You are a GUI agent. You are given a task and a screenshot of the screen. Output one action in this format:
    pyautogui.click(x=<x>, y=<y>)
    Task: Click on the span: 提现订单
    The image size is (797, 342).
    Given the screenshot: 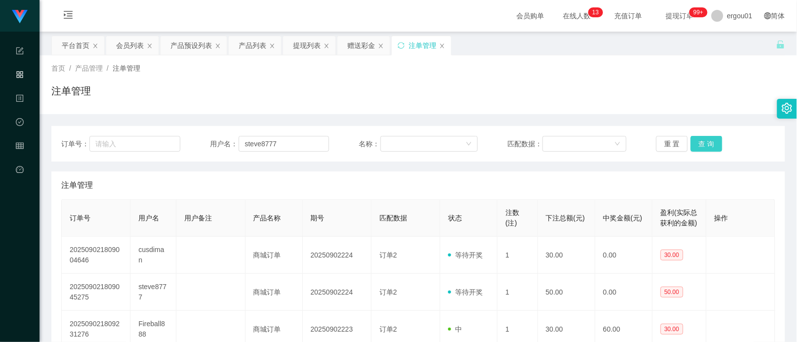 What is the action you would take?
    pyautogui.click(x=680, y=16)
    